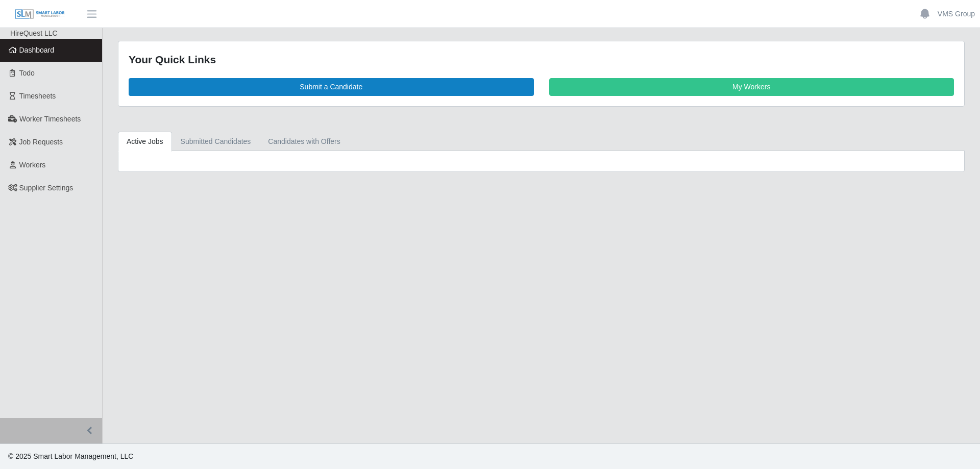 The height and width of the screenshot is (469, 980). What do you see at coordinates (27, 73) in the screenshot?
I see `span: Todo` at bounding box center [27, 73].